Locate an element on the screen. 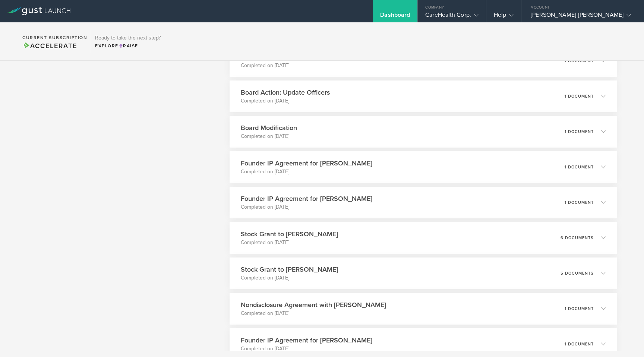  h3: Ready to take the next step? is located at coordinates (128, 38).